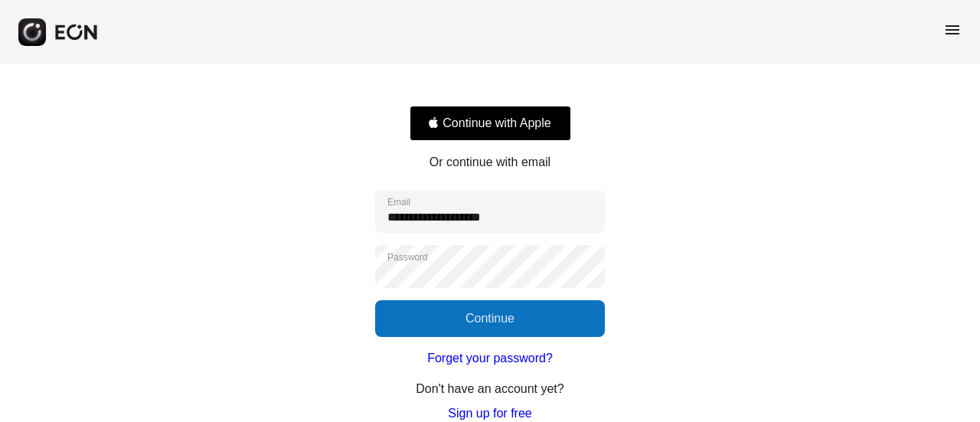 The height and width of the screenshot is (422, 980). What do you see at coordinates (407, 257) in the screenshot?
I see `label: Password` at bounding box center [407, 257].